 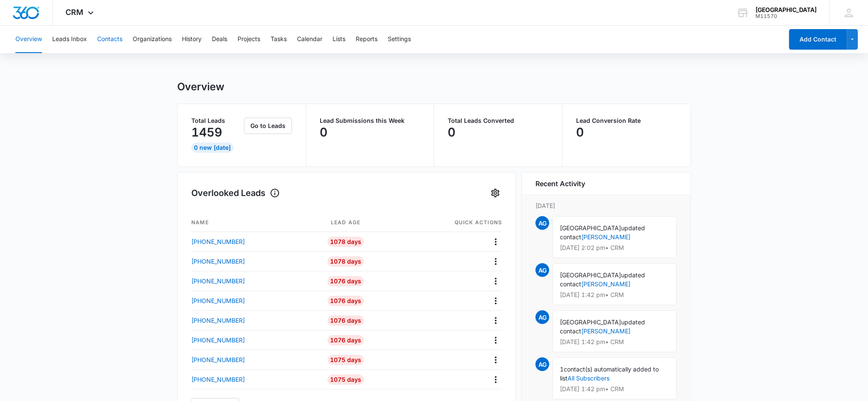 What do you see at coordinates (562, 369) in the screenshot?
I see `span: 1` at bounding box center [562, 369].